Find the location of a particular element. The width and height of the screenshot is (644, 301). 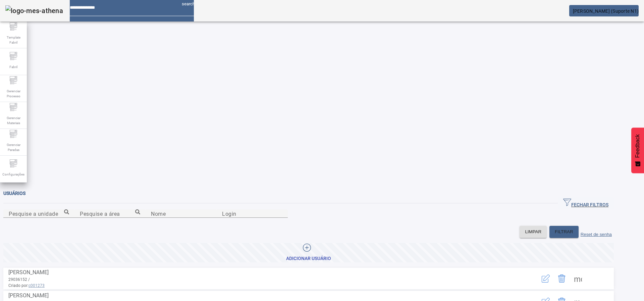

mat-label: Nome is located at coordinates (158, 214).